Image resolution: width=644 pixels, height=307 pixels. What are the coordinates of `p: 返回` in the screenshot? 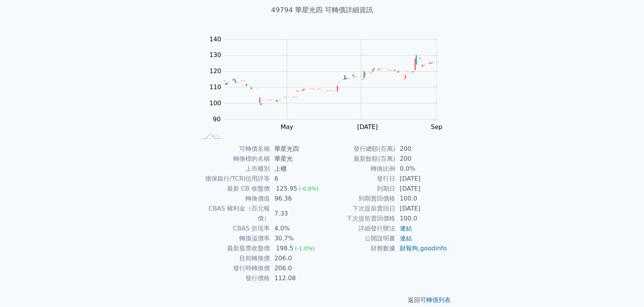 It's located at (322, 300).